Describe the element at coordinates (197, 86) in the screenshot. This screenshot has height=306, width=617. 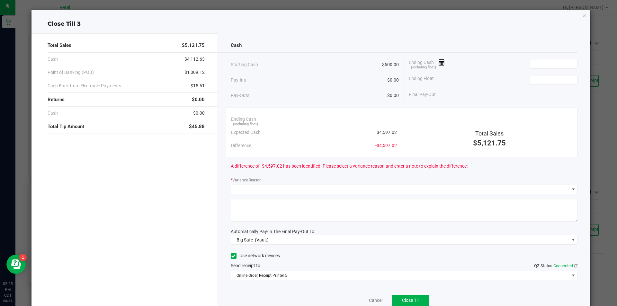
I see `span: -$15.61` at that location.